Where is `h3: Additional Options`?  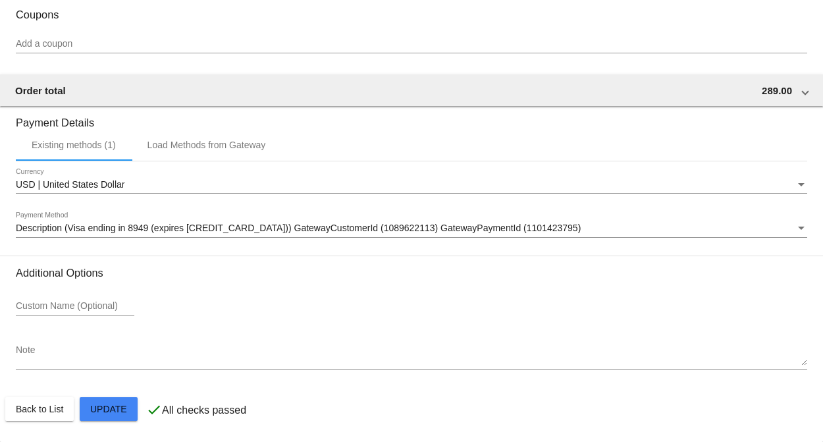 h3: Additional Options is located at coordinates (411, 272).